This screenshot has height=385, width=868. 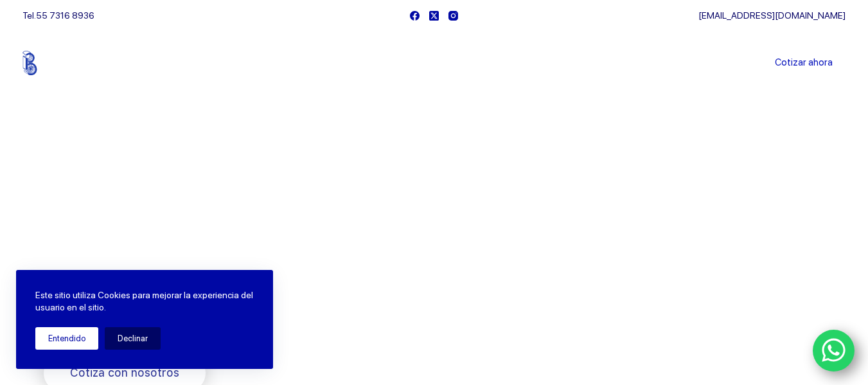 What do you see at coordinates (65, 16) in the screenshot?
I see `a: 55 7316 8936` at bounding box center [65, 16].